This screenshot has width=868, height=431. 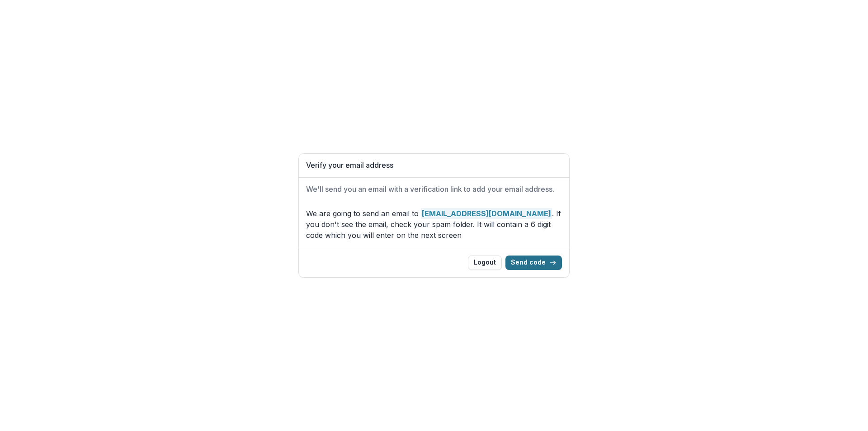 What do you see at coordinates (534, 263) in the screenshot?
I see `button: Send code` at bounding box center [534, 263].